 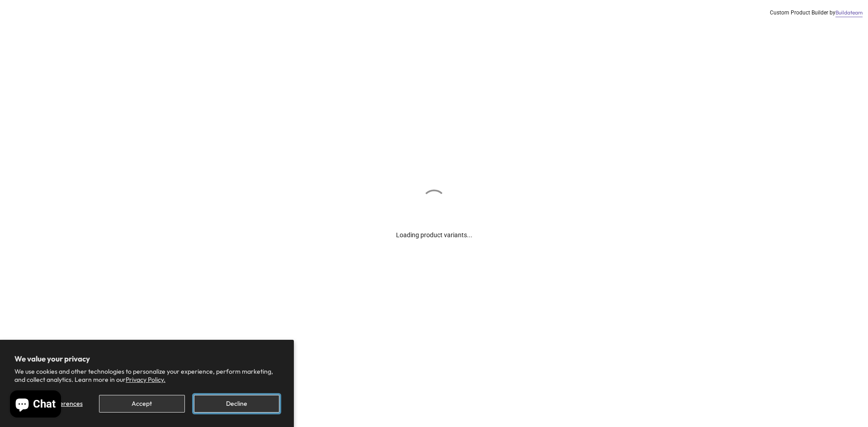 I want to click on button: Accept, so click(x=141, y=404).